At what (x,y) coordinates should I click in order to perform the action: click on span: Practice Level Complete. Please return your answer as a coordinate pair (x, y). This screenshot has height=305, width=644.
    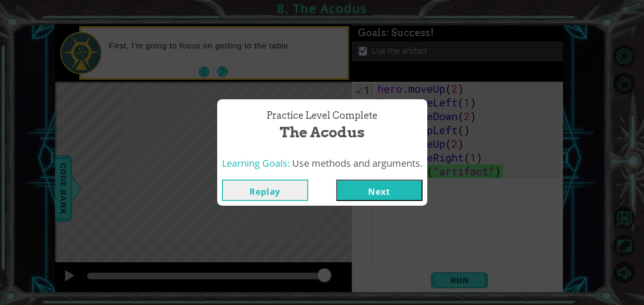
    Looking at the image, I should click on (322, 115).